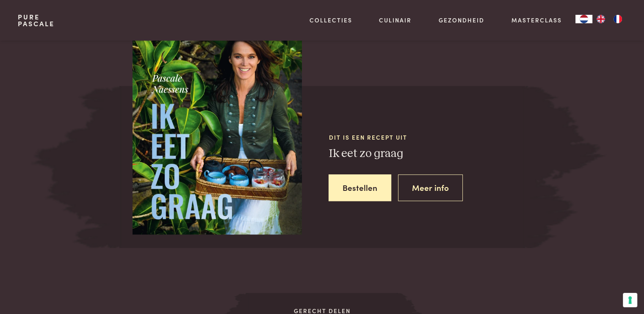 The height and width of the screenshot is (314, 644). What do you see at coordinates (331, 20) in the screenshot?
I see `a: Collecties` at bounding box center [331, 20].